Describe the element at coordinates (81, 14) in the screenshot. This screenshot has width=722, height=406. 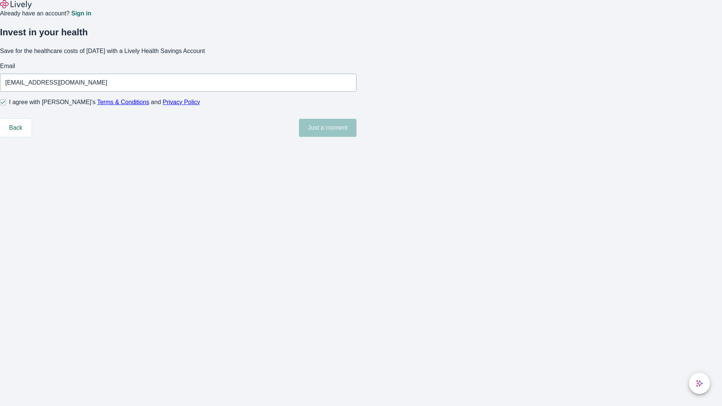
I see `a: Sign in` at that location.